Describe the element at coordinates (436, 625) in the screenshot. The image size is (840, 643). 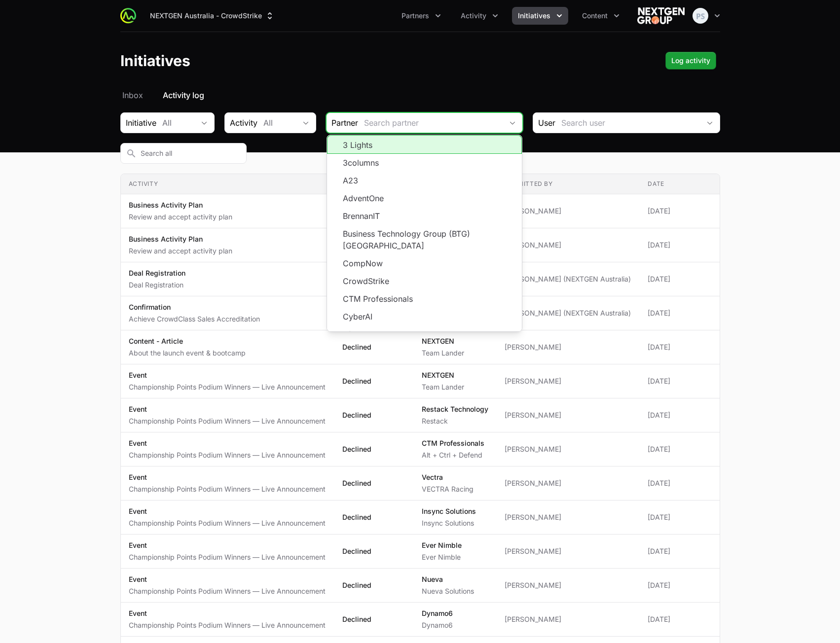
I see `p: Dynamo6` at that location.